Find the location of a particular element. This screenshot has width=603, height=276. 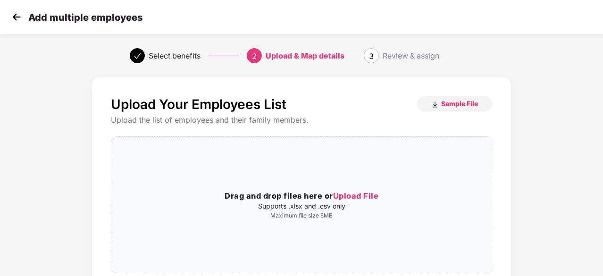

span: check is located at coordinates (137, 56).